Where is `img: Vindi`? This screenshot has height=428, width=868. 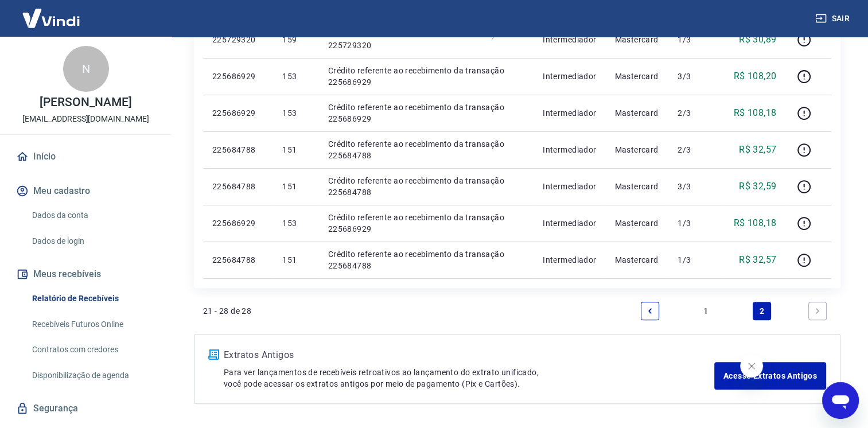 img: Vindi is located at coordinates (51, 18).